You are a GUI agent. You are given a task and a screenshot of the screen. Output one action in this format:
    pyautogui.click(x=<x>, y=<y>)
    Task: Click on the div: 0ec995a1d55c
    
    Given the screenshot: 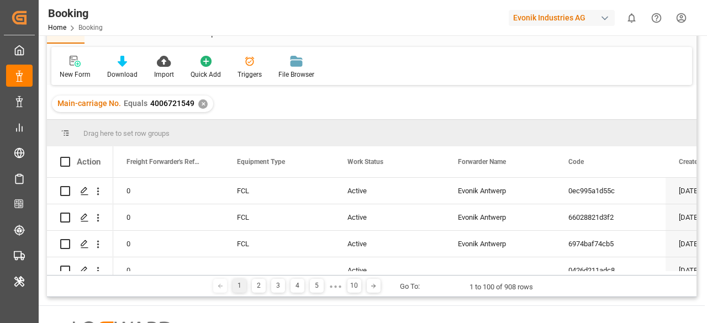 What is the action you would take?
    pyautogui.click(x=610, y=191)
    